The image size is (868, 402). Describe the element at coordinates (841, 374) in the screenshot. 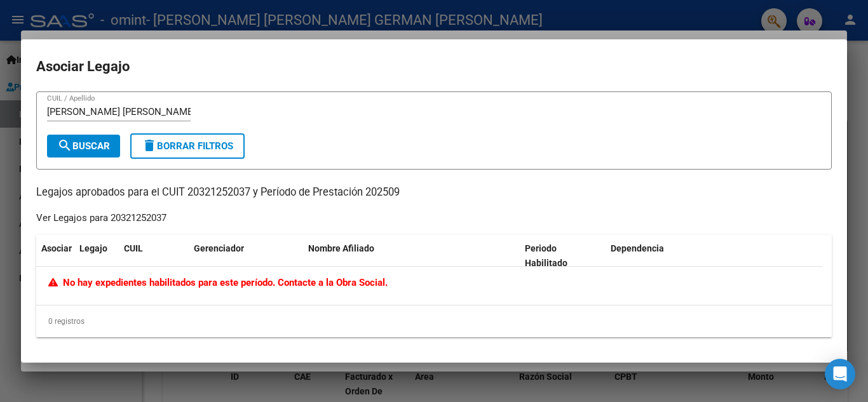

I see `div: Open Intercom Messenger` at that location.